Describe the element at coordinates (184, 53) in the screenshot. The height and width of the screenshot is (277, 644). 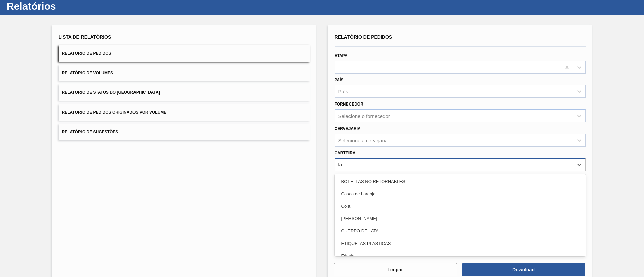
I see `button: Relatório de Pedidos` at that location.